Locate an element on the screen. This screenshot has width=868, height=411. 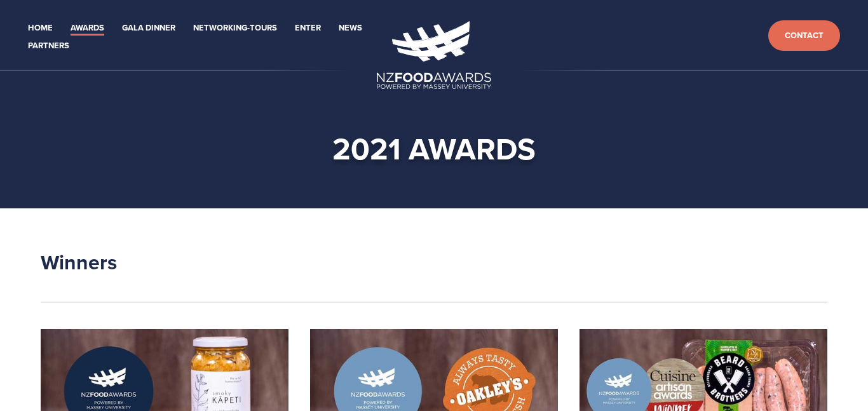
strong: 2021 AWARDS is located at coordinates (434, 149).